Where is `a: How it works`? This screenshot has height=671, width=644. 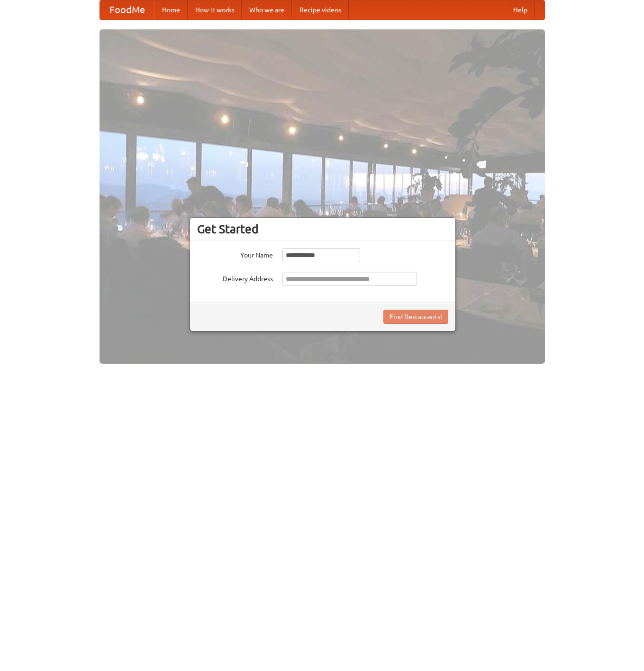 a: How it works is located at coordinates (215, 10).